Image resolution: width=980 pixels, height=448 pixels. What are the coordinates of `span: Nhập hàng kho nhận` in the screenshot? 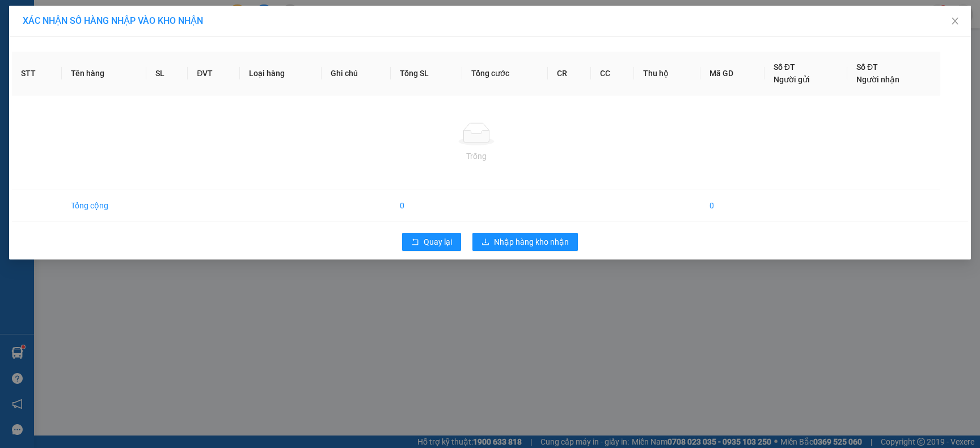 It's located at (532, 242).